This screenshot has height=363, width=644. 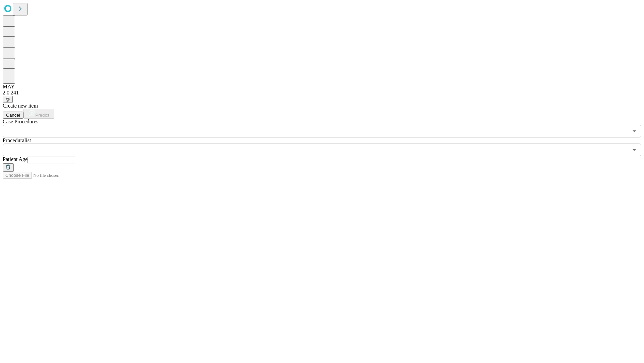 I want to click on span: Create new item, so click(x=20, y=106).